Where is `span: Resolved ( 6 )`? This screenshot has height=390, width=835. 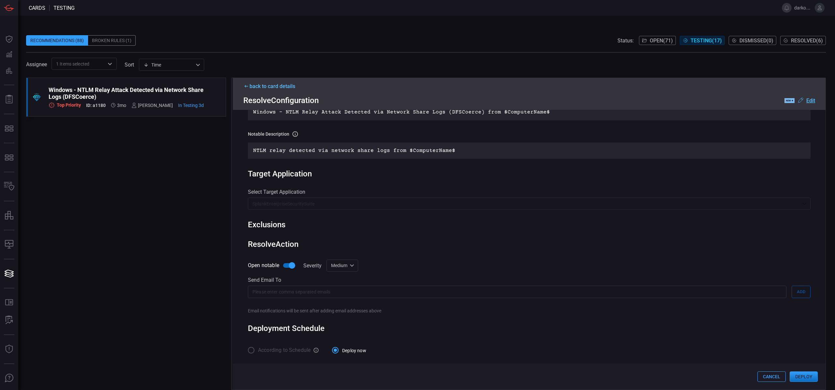
span: Resolved ( 6 ) is located at coordinates (807, 40).